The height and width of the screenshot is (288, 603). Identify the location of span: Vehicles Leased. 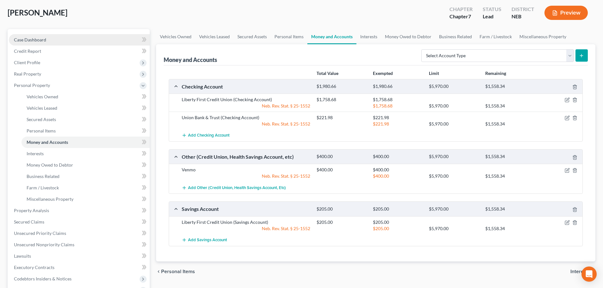
(42, 108).